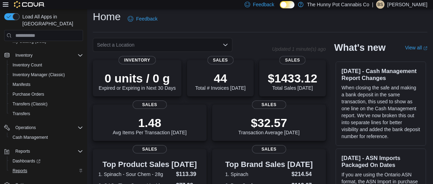 The image size is (433, 184). What do you see at coordinates (269, 123) in the screenshot?
I see `p: $32.57` at bounding box center [269, 123].